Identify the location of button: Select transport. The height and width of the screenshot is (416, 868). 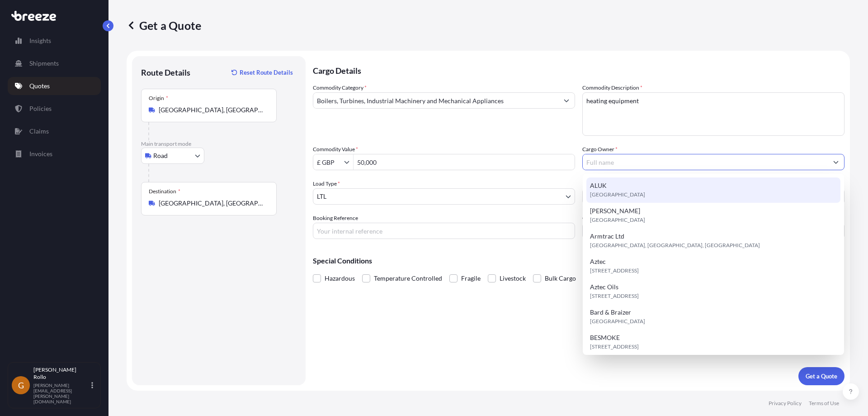
(172, 155).